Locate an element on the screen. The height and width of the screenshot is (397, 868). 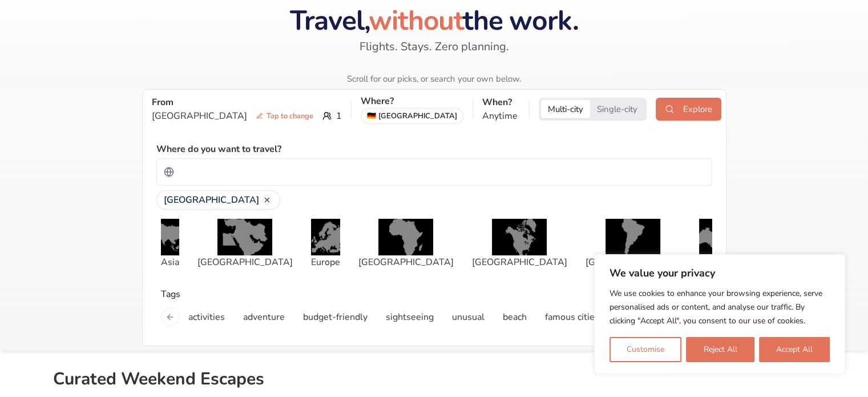
span: without is located at coordinates (415, 21).